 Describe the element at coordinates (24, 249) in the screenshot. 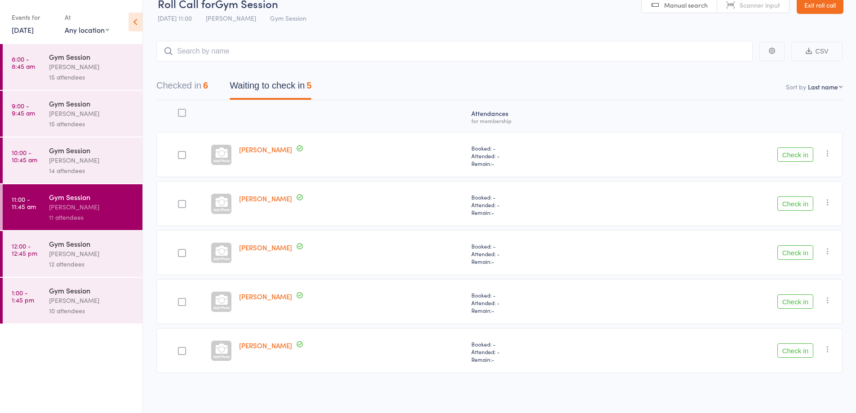

I see `time: 12:00 - 12:45 pm` at that location.